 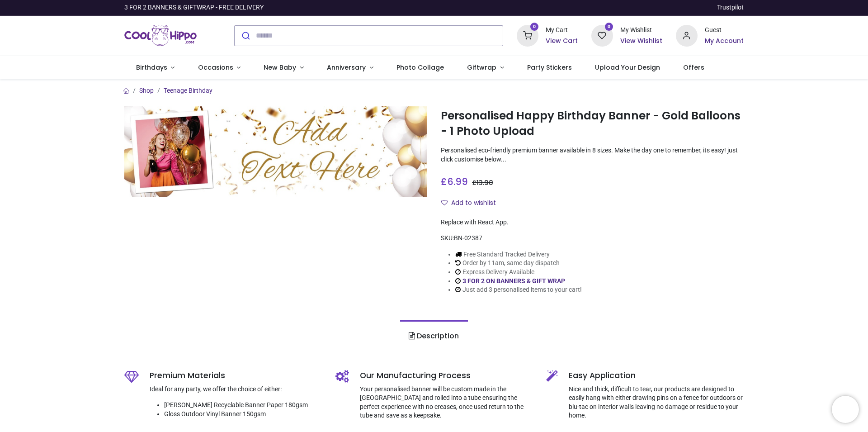 What do you see at coordinates (641, 41) in the screenshot?
I see `h6: View Wishlist` at bounding box center [641, 41].